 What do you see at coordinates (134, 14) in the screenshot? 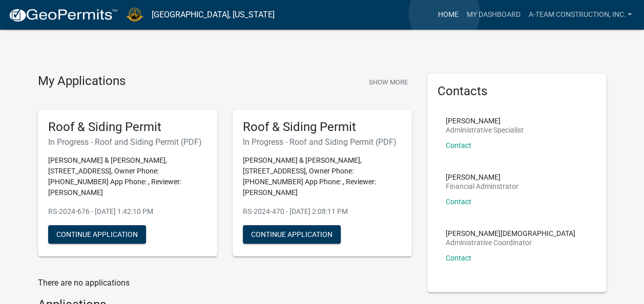
I see `img: La Porte County, Indiana` at bounding box center [134, 14].